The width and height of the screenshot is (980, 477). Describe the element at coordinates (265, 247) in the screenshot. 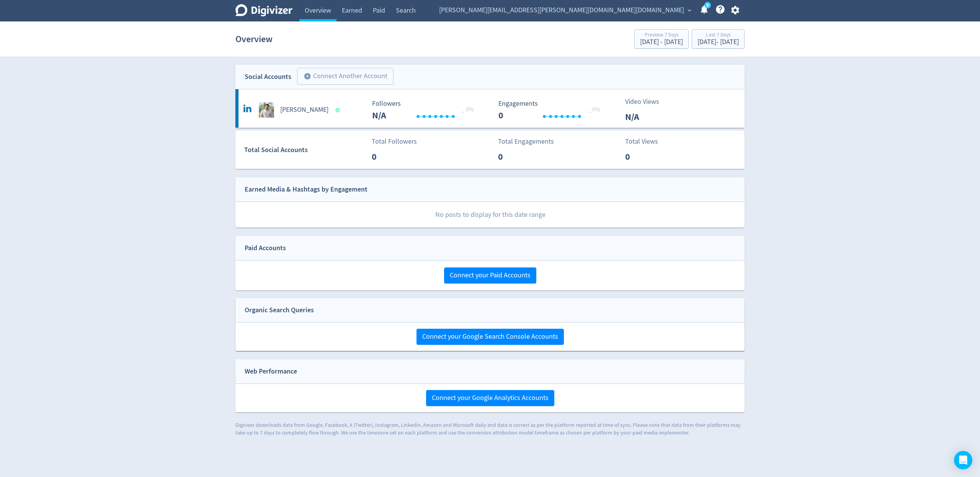

I see `div: Paid Accounts` at that location.